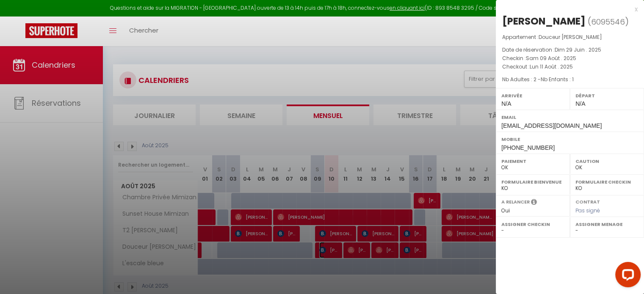 This screenshot has height=294, width=644. I want to click on span: Nb Enfants : 1, so click(557, 79).